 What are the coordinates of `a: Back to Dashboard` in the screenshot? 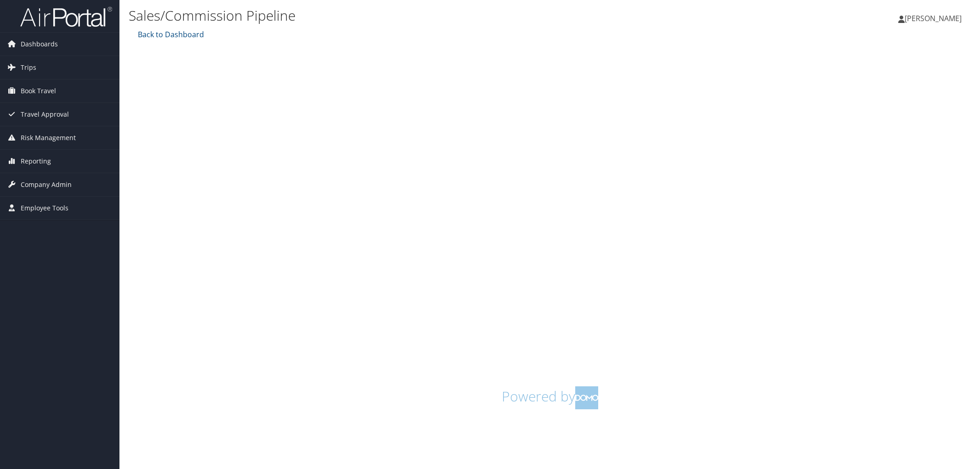 It's located at (169, 34).